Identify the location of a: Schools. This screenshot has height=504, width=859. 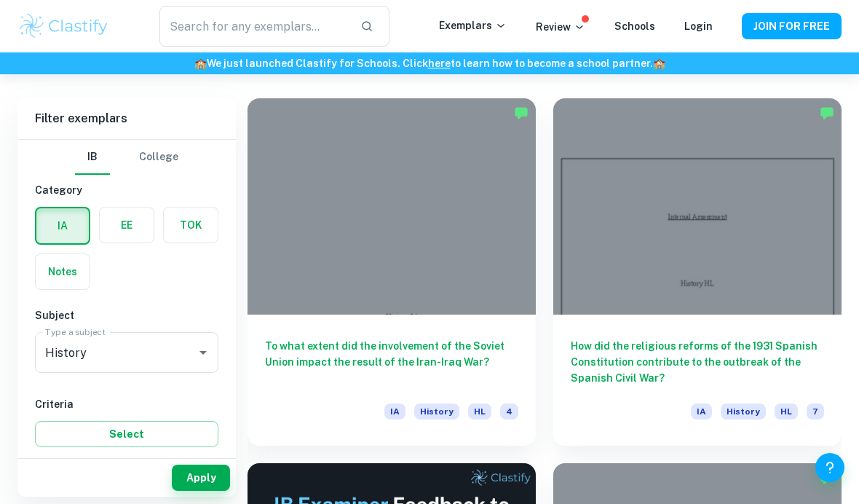
(634, 26).